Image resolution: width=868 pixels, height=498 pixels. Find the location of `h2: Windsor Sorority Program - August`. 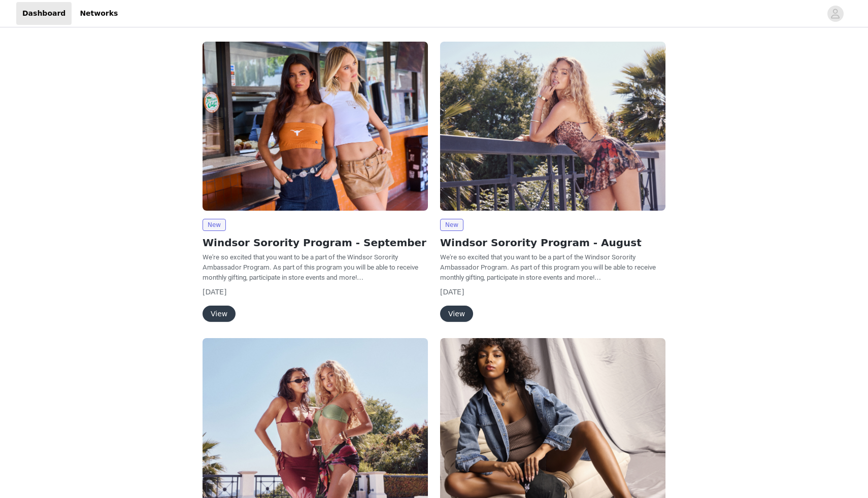

h2: Windsor Sorority Program - August is located at coordinates (553, 243).